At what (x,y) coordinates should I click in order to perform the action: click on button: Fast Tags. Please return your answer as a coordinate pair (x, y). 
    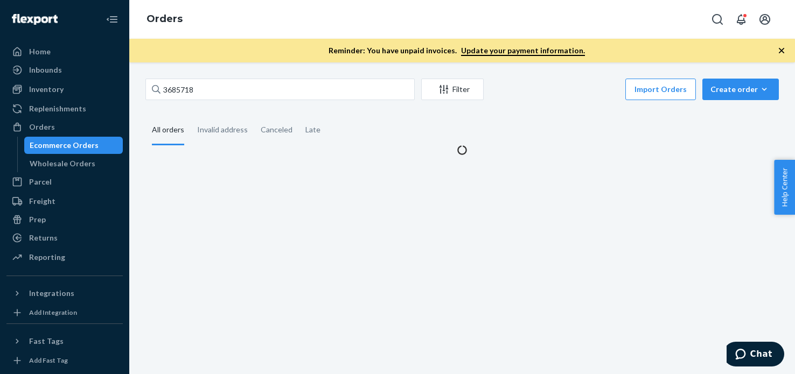
    Looking at the image, I should click on (65, 341).